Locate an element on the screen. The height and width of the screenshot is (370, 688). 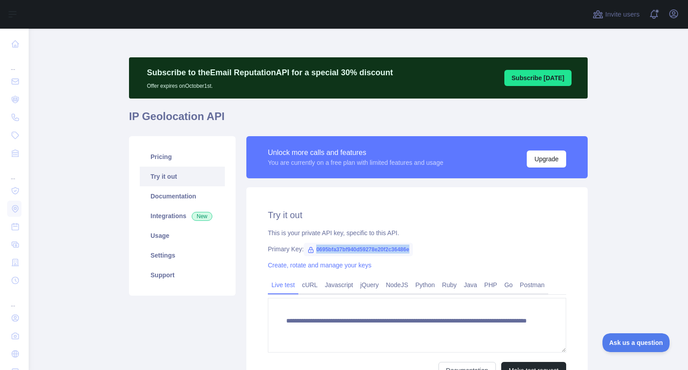
button: Invite users is located at coordinates (616, 14).